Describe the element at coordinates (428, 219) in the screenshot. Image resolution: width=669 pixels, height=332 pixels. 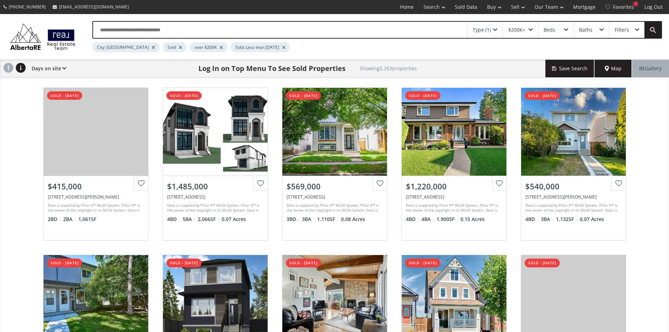
I see `span: 4 BA` at that location.